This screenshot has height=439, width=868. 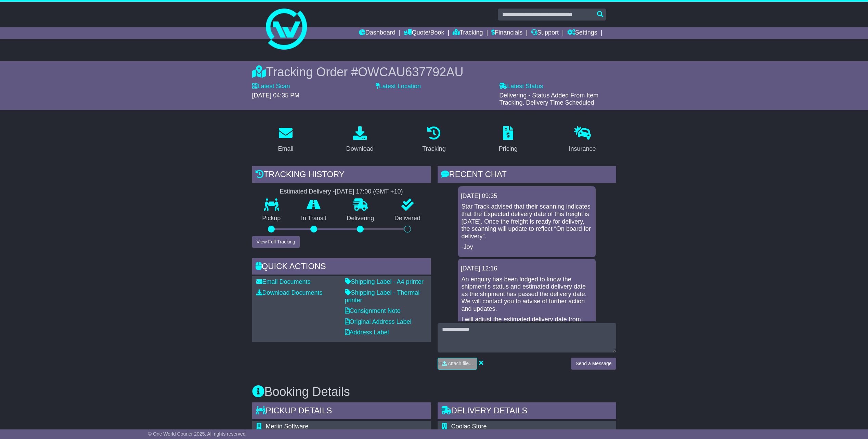 I want to click on span: OWCAU637792AU, so click(x=411, y=72).